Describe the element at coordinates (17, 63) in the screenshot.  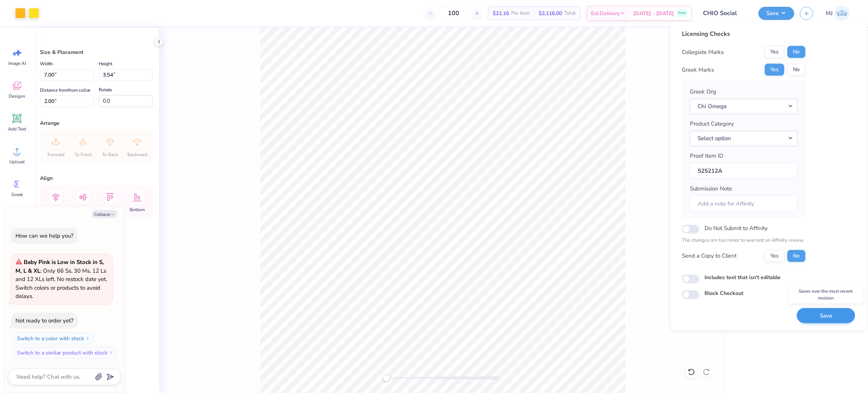
I see `span: Image AI` at that location.